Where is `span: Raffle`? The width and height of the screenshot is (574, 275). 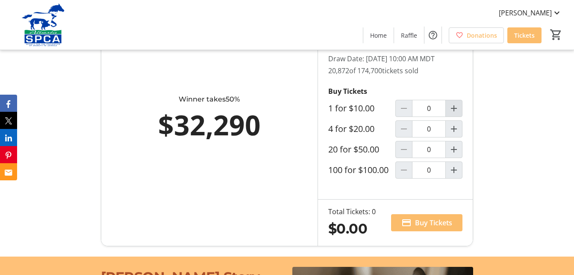 span: Raffle is located at coordinates (409, 35).